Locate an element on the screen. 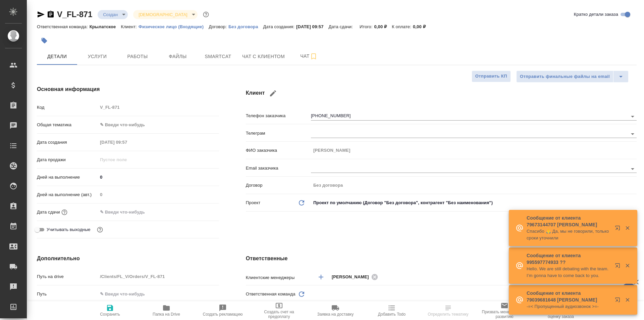 The width and height of the screenshot is (644, 320). div: split button is located at coordinates (572, 77).